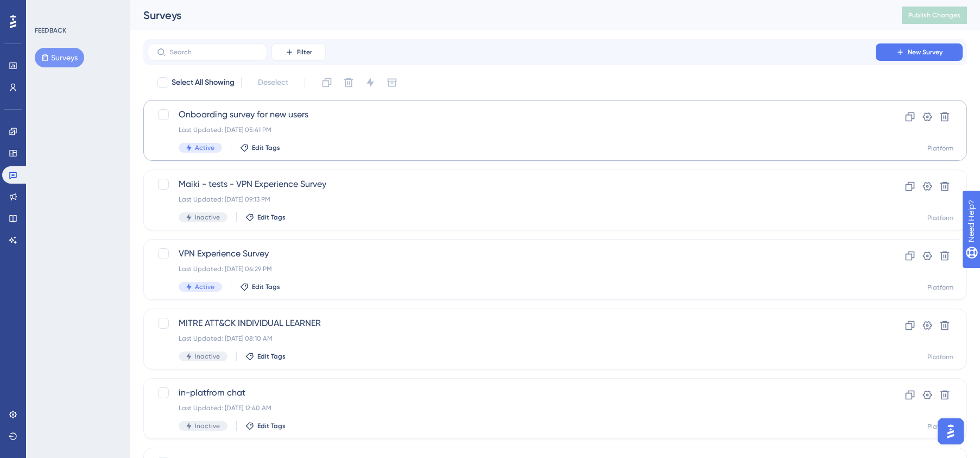 The width and height of the screenshot is (980, 458). Describe the element at coordinates (512, 393) in the screenshot. I see `span: in-platfrom chat` at that location.